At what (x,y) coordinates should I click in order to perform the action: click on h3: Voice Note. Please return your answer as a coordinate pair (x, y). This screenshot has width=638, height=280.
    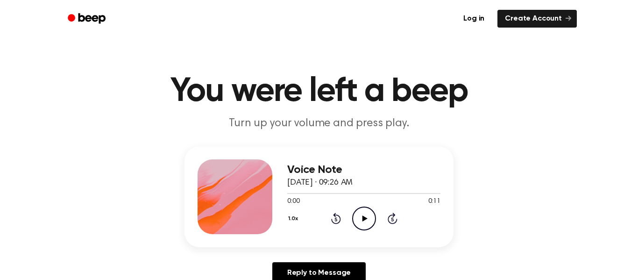
    Looking at the image, I should click on (364, 170).